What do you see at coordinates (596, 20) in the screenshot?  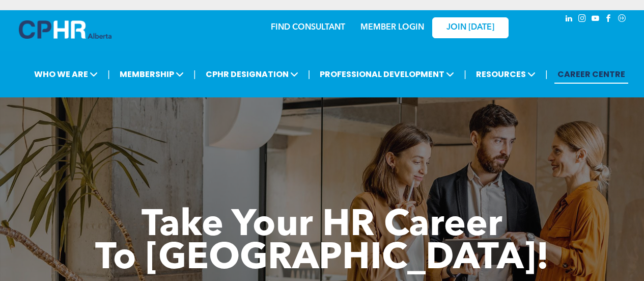 I see `a: youtube` at bounding box center [596, 20].